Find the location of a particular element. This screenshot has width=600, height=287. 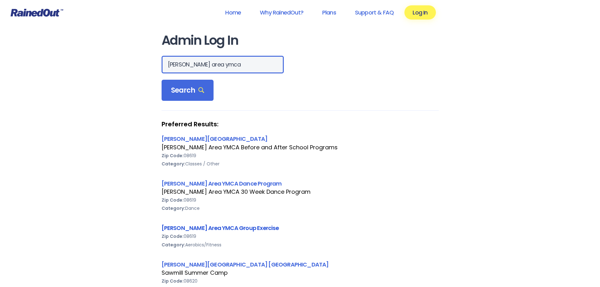

h1: Admin Log In is located at coordinates (300, 40).